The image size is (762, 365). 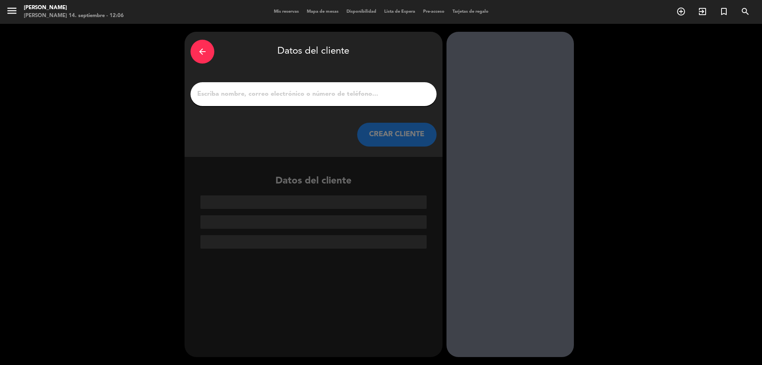 I want to click on span: Mis reservas, so click(x=286, y=12).